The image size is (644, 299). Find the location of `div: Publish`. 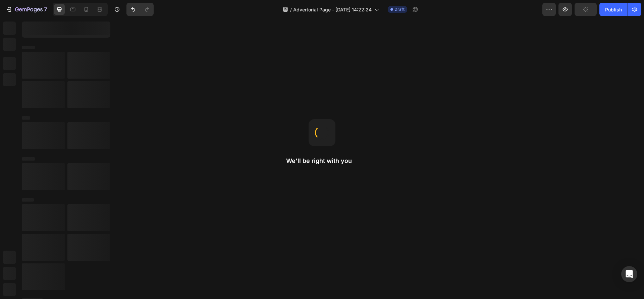

div: Publish is located at coordinates (613, 9).